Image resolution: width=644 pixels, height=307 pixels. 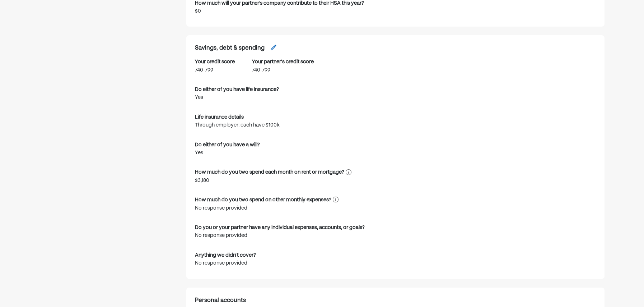 I want to click on div: $0, so click(x=266, y=11).